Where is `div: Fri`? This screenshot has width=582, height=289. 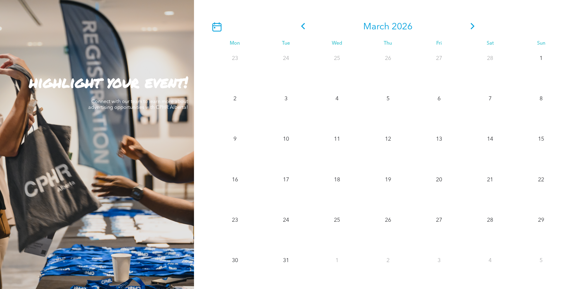 div: Fri is located at coordinates (439, 43).